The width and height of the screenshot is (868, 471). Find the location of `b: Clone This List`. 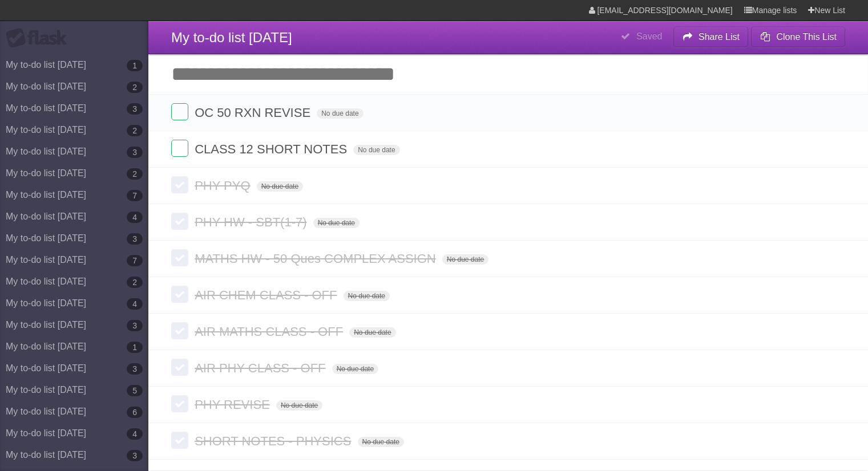

b: Clone This List is located at coordinates (806, 36).